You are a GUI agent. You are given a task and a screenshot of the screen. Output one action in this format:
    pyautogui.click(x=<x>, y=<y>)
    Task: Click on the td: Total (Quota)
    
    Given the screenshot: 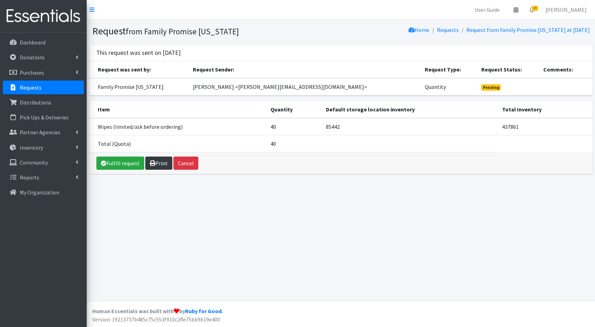 What is the action you would take?
    pyautogui.click(x=178, y=143)
    